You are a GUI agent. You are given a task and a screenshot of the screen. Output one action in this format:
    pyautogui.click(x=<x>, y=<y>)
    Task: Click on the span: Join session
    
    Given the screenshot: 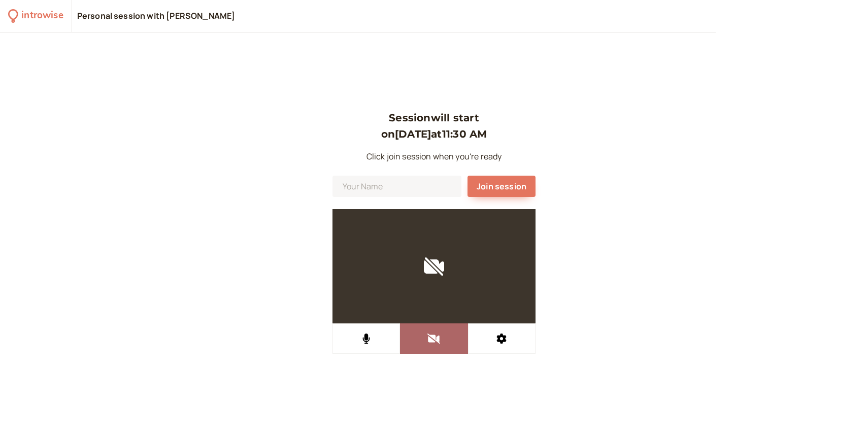 What is the action you would take?
    pyautogui.click(x=502, y=186)
    